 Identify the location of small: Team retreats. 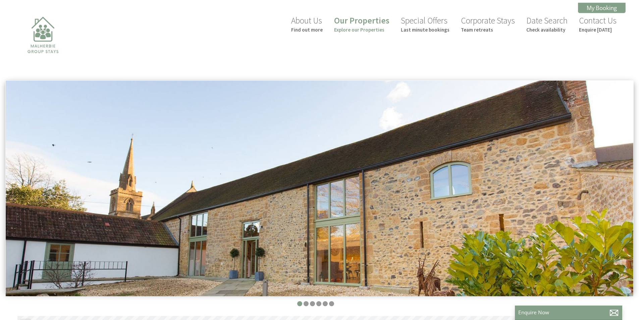
(488, 30).